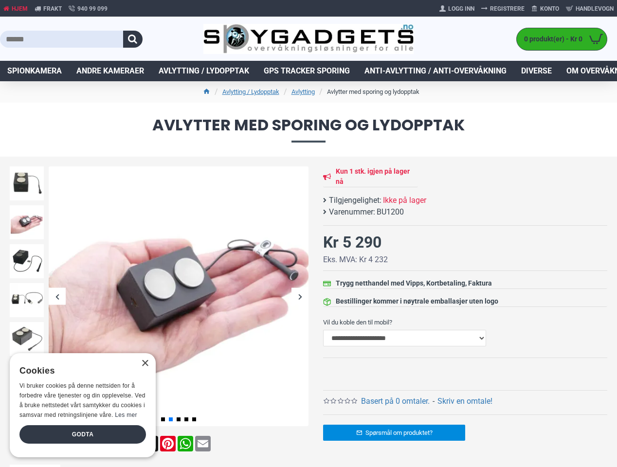 The height and width of the screenshot is (467, 617). I want to click on b: Varenummer:, so click(352, 212).